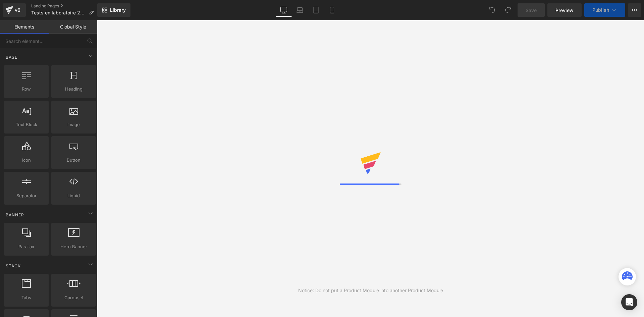 The height and width of the screenshot is (317, 644). What do you see at coordinates (332, 10) in the screenshot?
I see `a: Mobile` at bounding box center [332, 10].